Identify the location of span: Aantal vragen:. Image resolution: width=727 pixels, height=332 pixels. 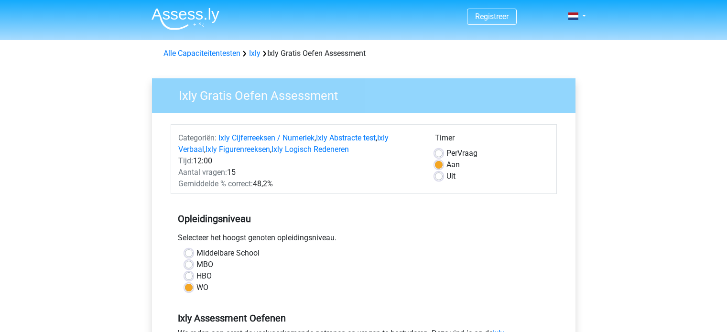
(203, 172).